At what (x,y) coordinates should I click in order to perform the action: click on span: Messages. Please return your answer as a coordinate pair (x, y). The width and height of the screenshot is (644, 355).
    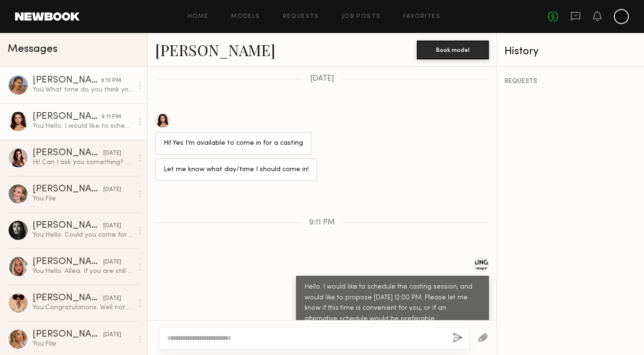
    Looking at the image, I should click on (33, 49).